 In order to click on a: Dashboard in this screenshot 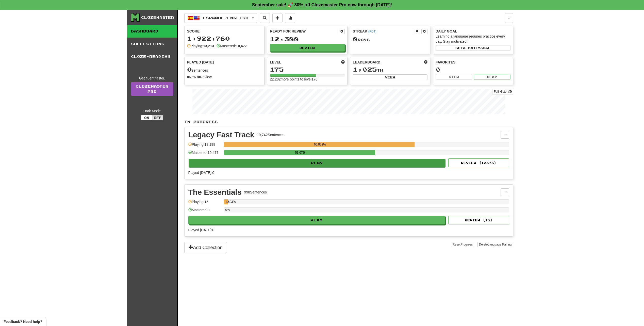, I will do `click(152, 31)`.